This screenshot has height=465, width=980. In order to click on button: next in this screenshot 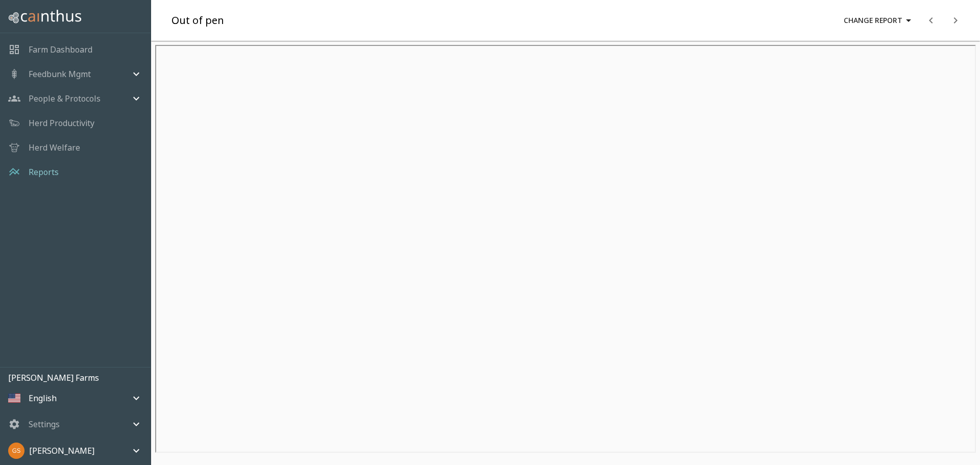, I will do `click(956, 20)`.